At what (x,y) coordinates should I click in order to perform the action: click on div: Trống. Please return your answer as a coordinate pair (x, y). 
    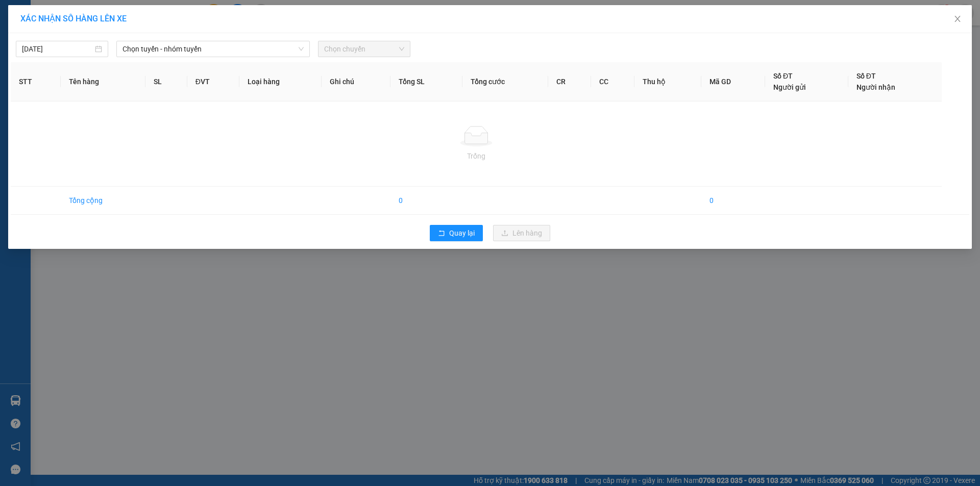
    Looking at the image, I should click on (477, 156).